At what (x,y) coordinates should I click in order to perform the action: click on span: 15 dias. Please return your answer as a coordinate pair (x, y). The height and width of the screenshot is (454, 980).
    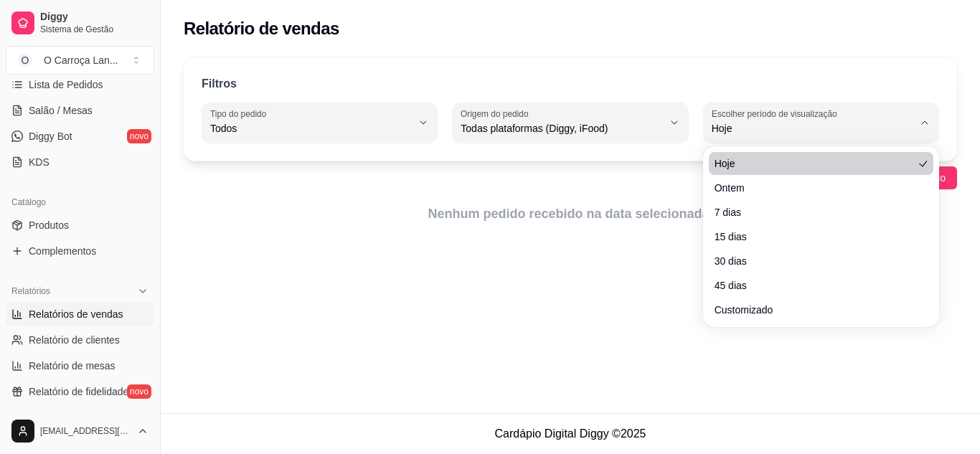
    Looking at the image, I should click on (814, 237).